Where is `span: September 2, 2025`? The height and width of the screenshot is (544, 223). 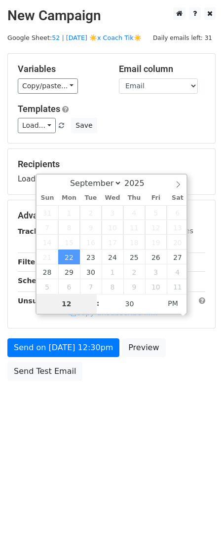
span: September 2, 2025 is located at coordinates (91, 212).